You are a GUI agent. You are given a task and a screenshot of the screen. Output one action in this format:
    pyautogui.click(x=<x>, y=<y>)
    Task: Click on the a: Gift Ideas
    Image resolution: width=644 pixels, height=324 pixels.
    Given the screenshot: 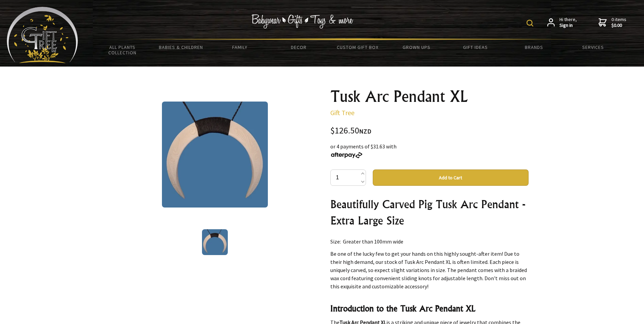 What is the action you would take?
    pyautogui.click(x=475, y=47)
    